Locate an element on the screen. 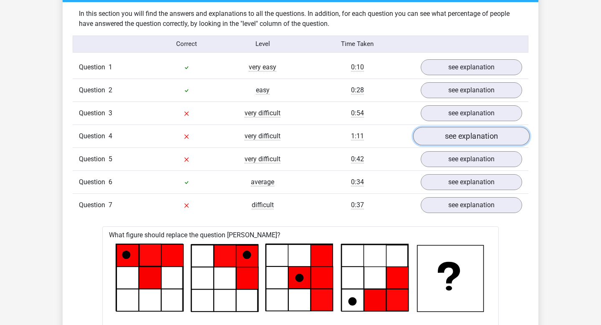 Image resolution: width=601 pixels, height=325 pixels. span: 7 is located at coordinates (110, 204).